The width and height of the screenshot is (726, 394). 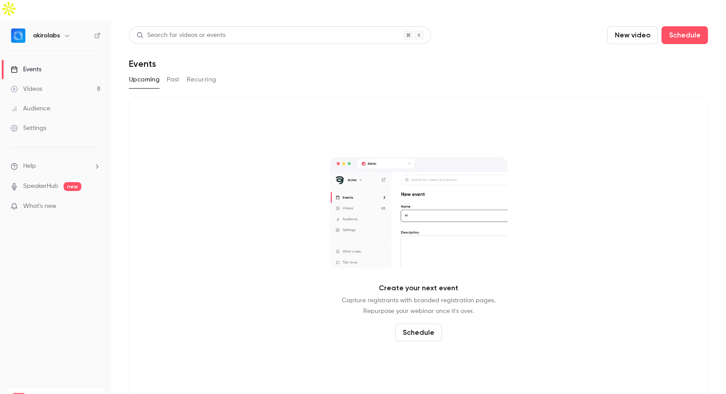 What do you see at coordinates (633, 35) in the screenshot?
I see `button: New video` at bounding box center [633, 35].